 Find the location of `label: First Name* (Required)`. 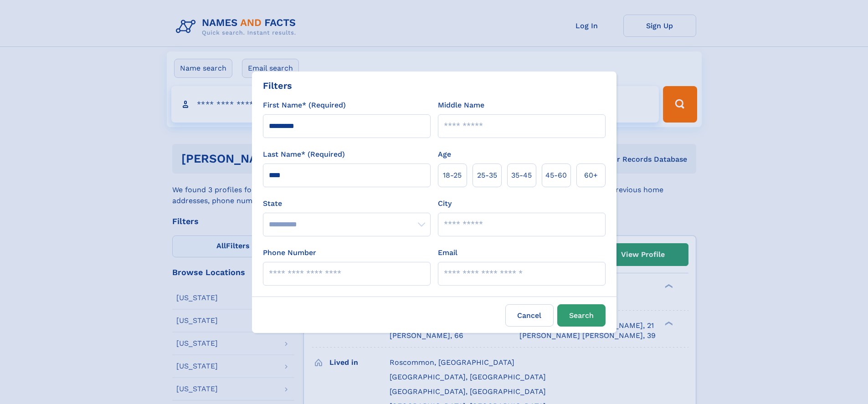

label: First Name* (Required) is located at coordinates (304, 105).